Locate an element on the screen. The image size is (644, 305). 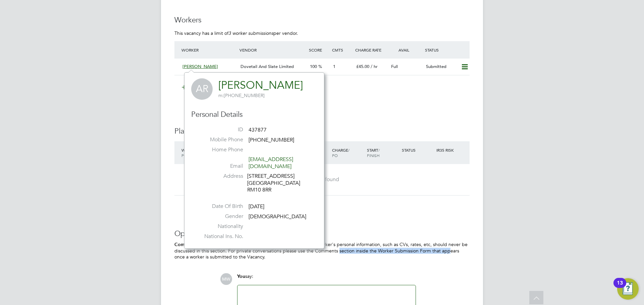
label: ID is located at coordinates (220, 130).